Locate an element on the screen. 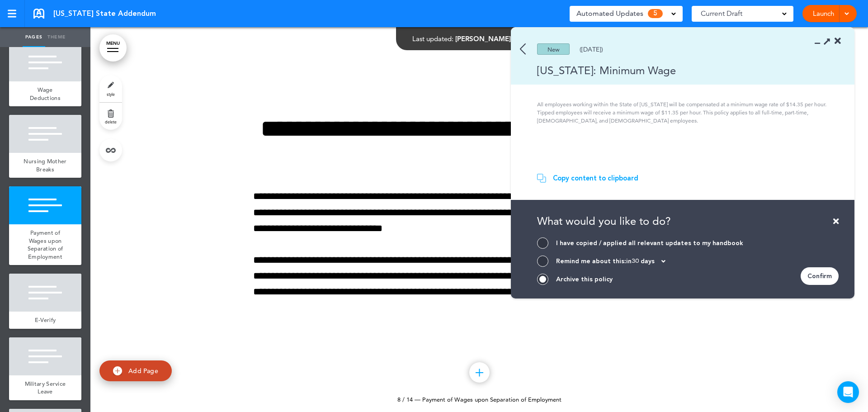 Image resolution: width=868 pixels, height=412 pixels. span: 8 / 14 is located at coordinates (405, 399).